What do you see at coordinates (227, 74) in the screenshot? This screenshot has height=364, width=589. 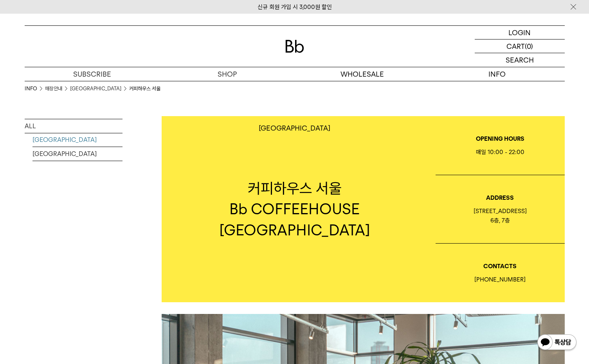 I see `a: SHOP` at bounding box center [227, 74].